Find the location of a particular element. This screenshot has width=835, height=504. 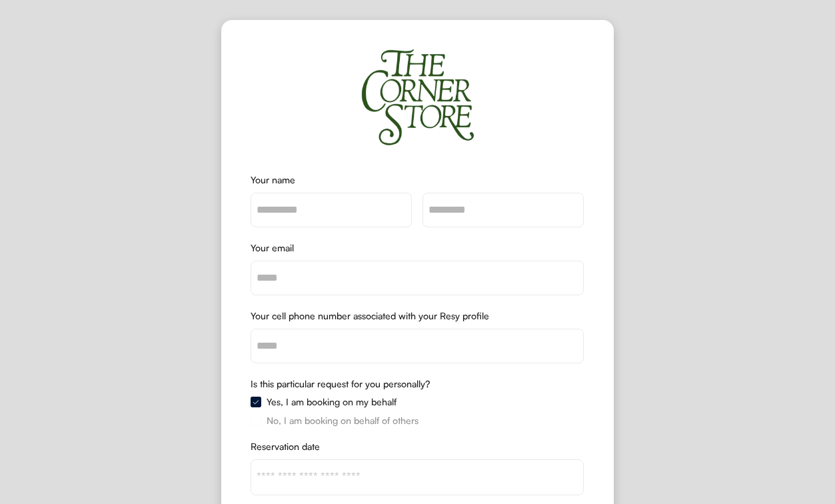

div: Your name is located at coordinates (418, 180).